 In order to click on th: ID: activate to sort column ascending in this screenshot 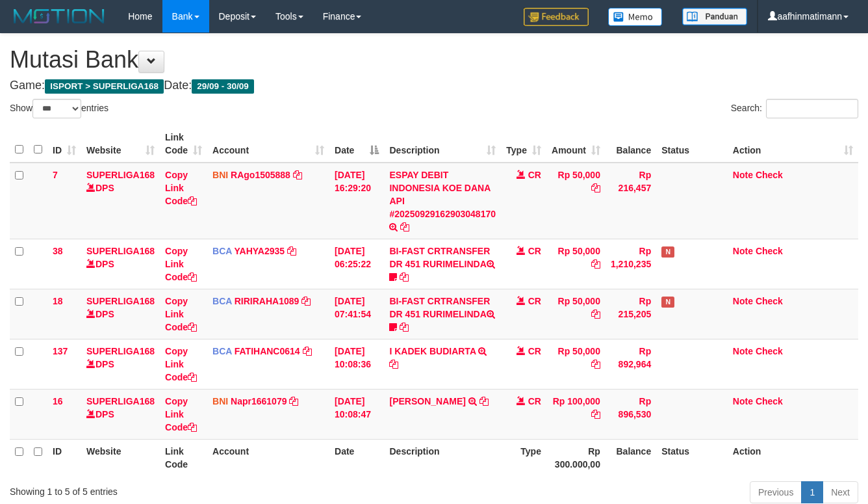, I will do `click(64, 144)`.